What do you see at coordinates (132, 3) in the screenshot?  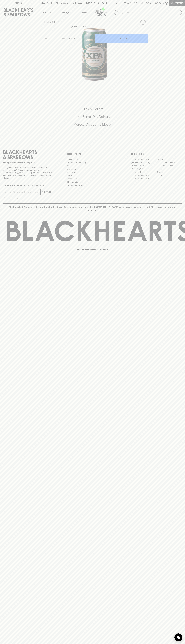 I see `p: Wishlist` at bounding box center [132, 3].